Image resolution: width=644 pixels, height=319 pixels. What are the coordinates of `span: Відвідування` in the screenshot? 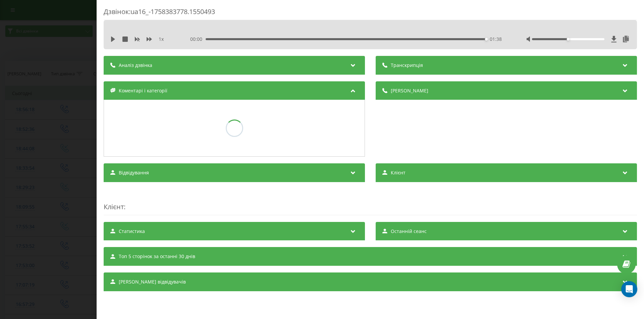 It's located at (134, 173).